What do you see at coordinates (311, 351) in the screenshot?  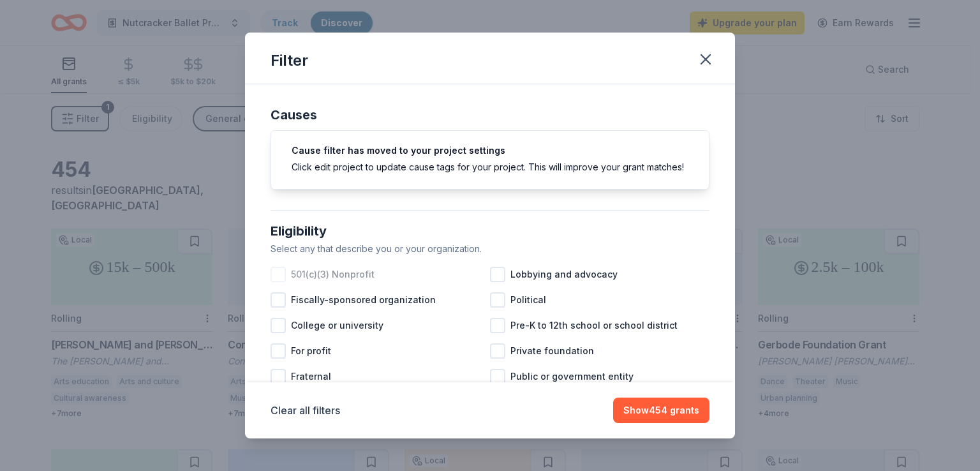 I see `span: For profit` at bounding box center [311, 351].